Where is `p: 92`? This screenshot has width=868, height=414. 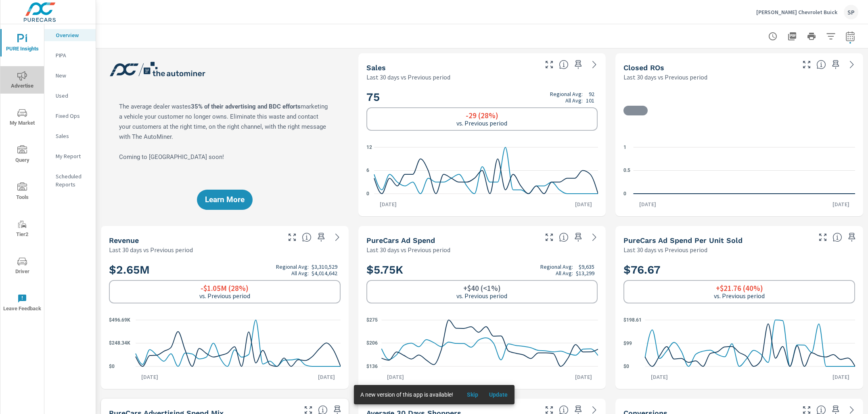 p: 92 is located at coordinates (592, 94).